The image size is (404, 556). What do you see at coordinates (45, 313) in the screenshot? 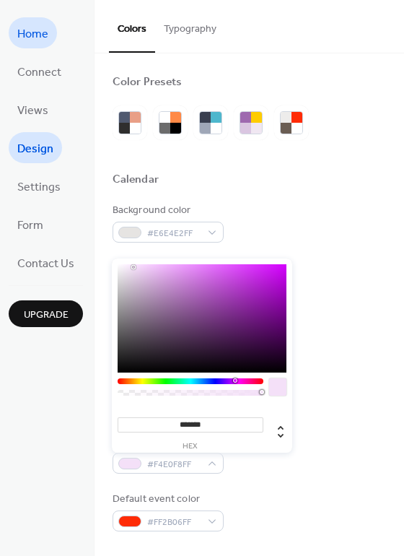
I see `button: Upgrade` at bounding box center [45, 313].